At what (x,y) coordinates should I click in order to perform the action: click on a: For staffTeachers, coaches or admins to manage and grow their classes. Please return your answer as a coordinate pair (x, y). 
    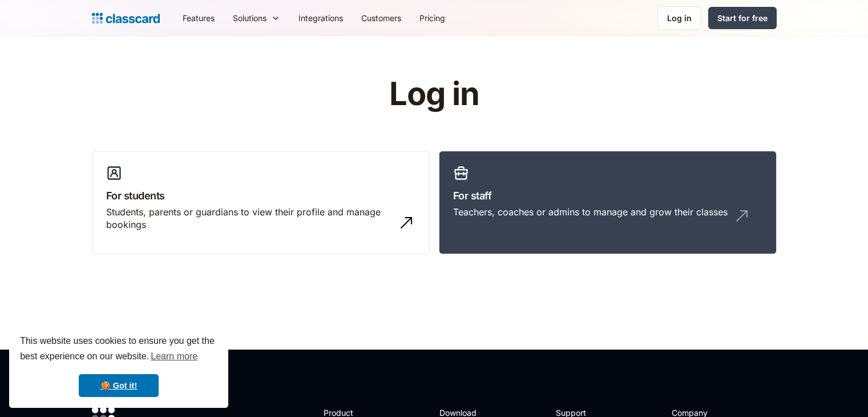
    Looking at the image, I should click on (607, 203).